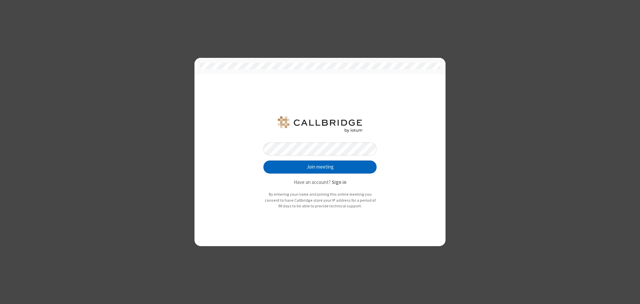 This screenshot has width=640, height=304. I want to click on button: Join meeting, so click(320, 167).